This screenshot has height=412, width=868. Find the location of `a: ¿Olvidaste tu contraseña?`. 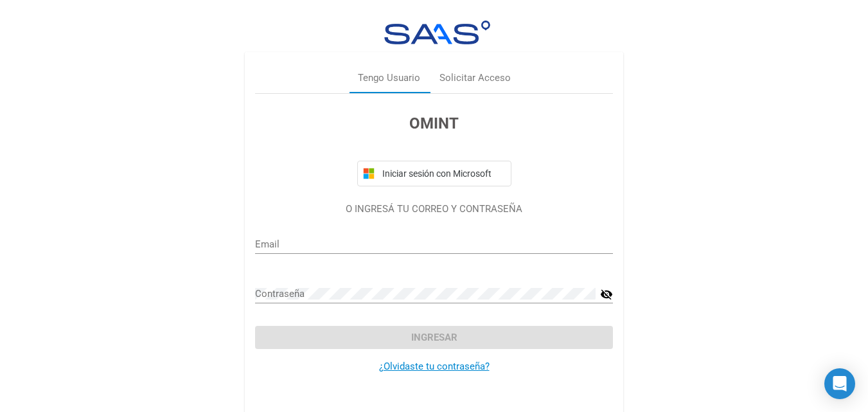

a: ¿Olvidaste tu contraseña? is located at coordinates (434, 366).